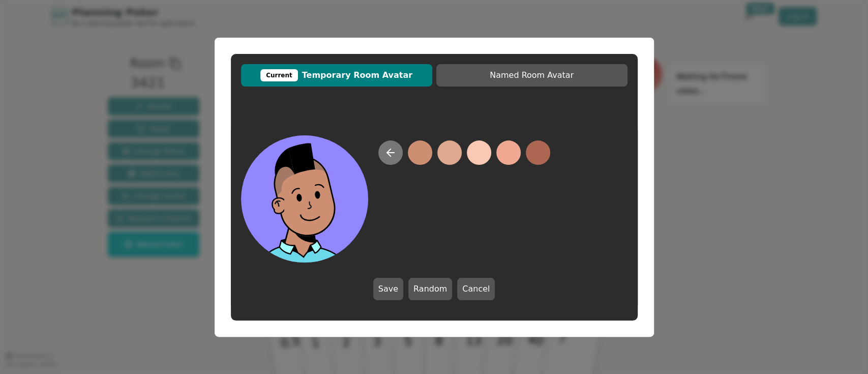 The height and width of the screenshot is (374, 868). What do you see at coordinates (476, 289) in the screenshot?
I see `button: Cancel` at bounding box center [476, 289].